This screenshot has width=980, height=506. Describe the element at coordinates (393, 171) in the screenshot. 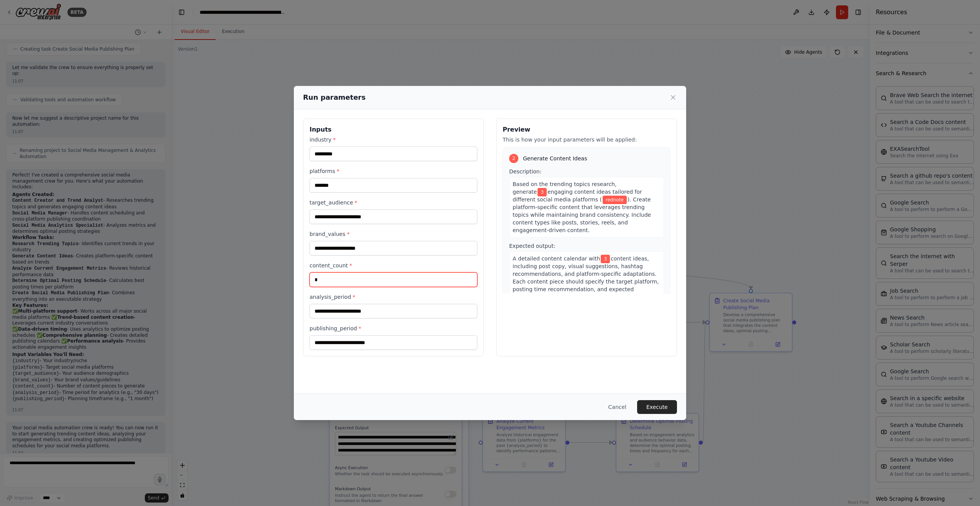

I see `label: platforms` at that location.